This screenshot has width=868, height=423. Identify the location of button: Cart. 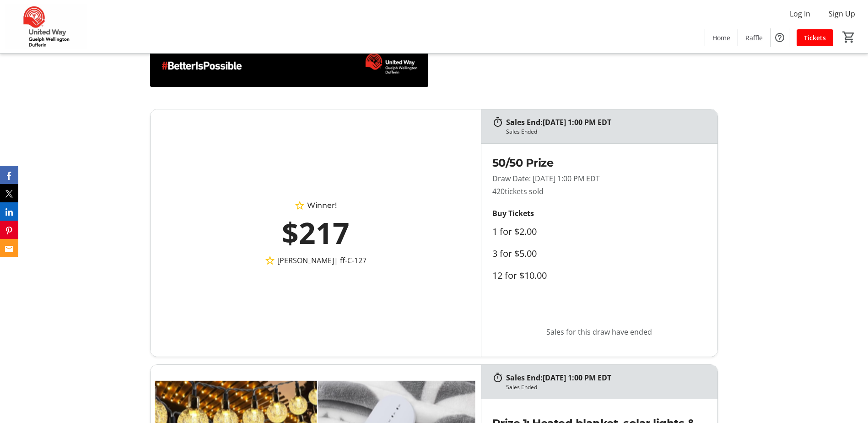
(849, 37).